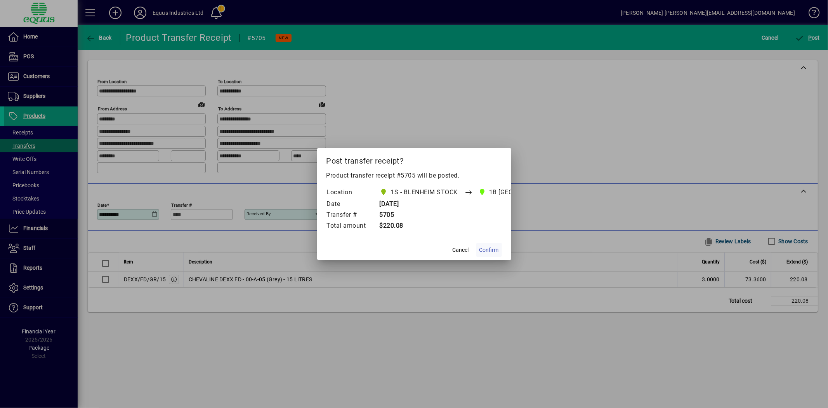 This screenshot has width=828, height=408. I want to click on td: Total amount, so click(350, 226).